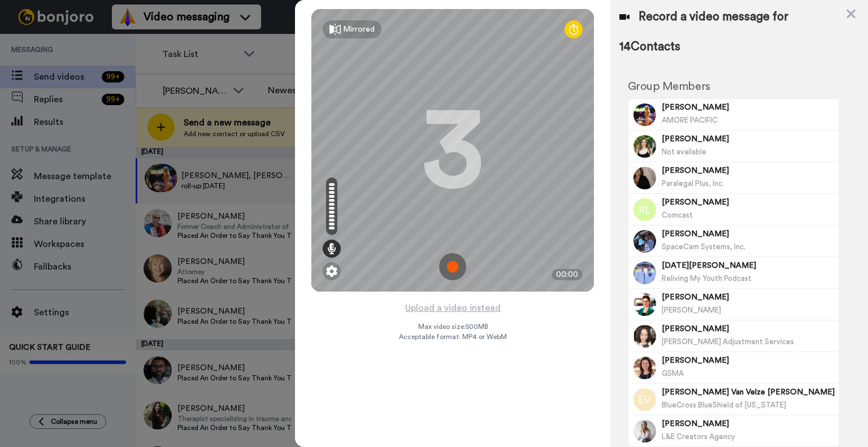  I want to click on div: 3, so click(452, 150).